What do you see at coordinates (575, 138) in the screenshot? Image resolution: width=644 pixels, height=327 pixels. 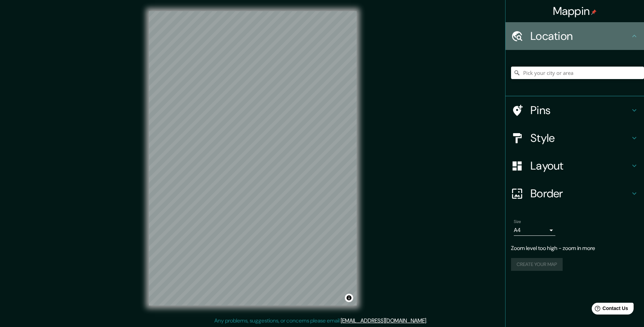 I see `div: Style` at bounding box center [575, 138].